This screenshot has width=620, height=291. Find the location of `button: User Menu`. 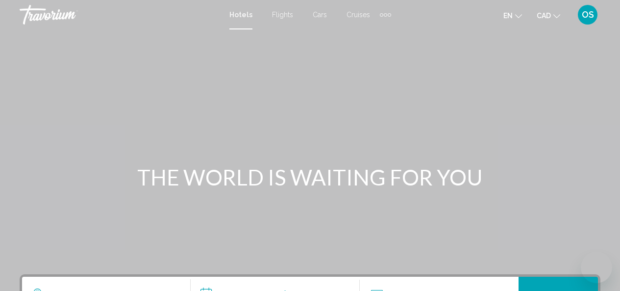

button: User Menu is located at coordinates (588, 15).